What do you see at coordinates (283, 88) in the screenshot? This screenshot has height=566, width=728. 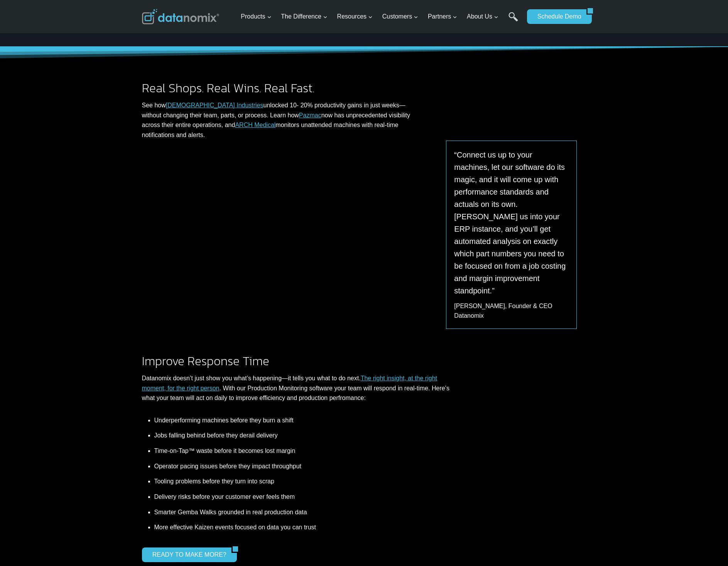 I see `h2: Real Shops. Real Wins. Real Fast.` at bounding box center [283, 88].